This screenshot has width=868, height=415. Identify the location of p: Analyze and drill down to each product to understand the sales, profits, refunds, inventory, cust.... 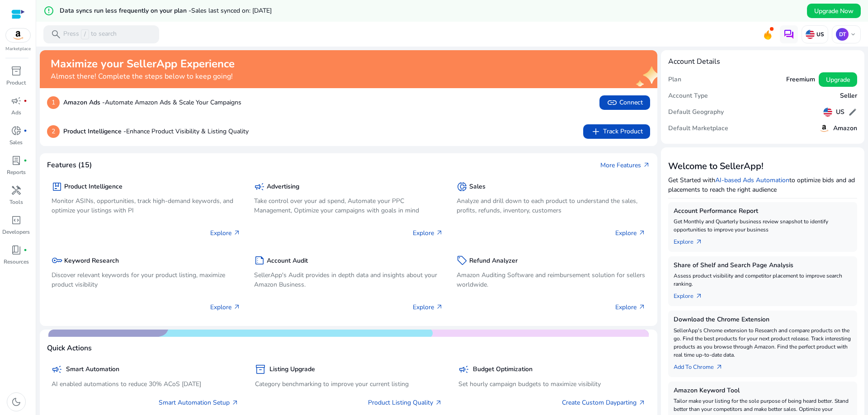
(551, 206).